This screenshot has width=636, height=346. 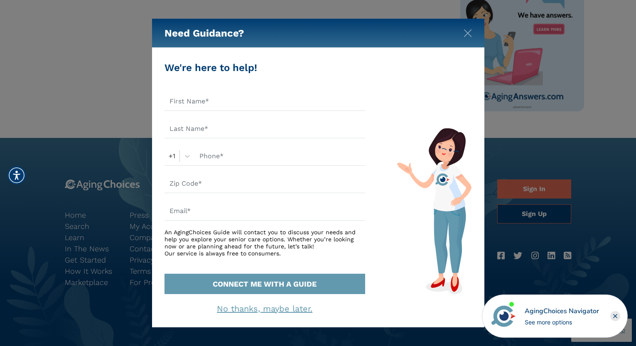 What do you see at coordinates (280, 156) in the screenshot?
I see `input: Phone*` at bounding box center [280, 156].